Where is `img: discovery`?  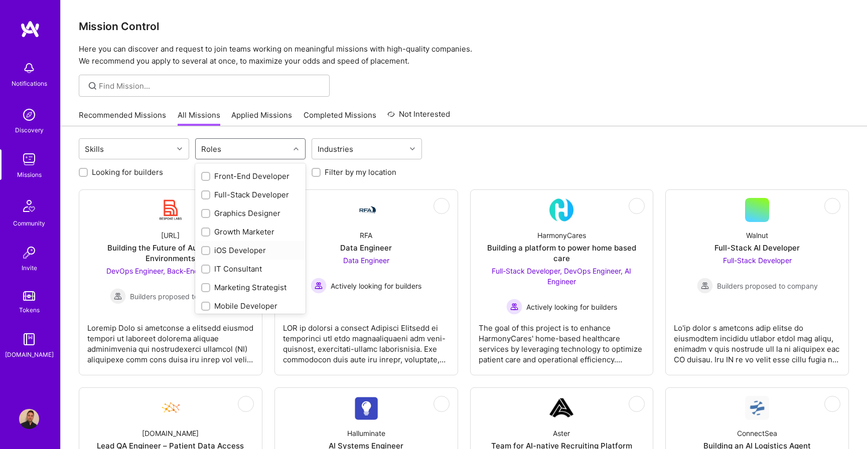
img: discovery is located at coordinates (29, 115).